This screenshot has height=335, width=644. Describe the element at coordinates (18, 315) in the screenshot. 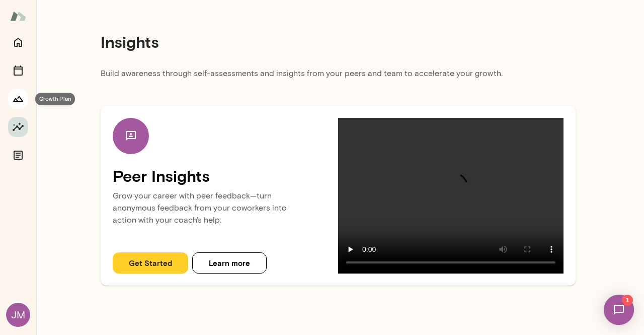

I see `div: JM` at that location.